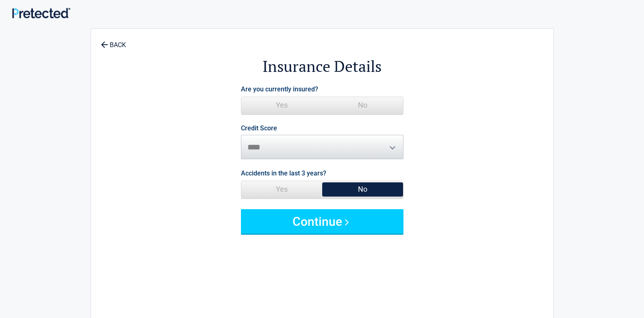 Image resolution: width=644 pixels, height=318 pixels. What do you see at coordinates (322, 221) in the screenshot?
I see `button: Continue` at bounding box center [322, 221].